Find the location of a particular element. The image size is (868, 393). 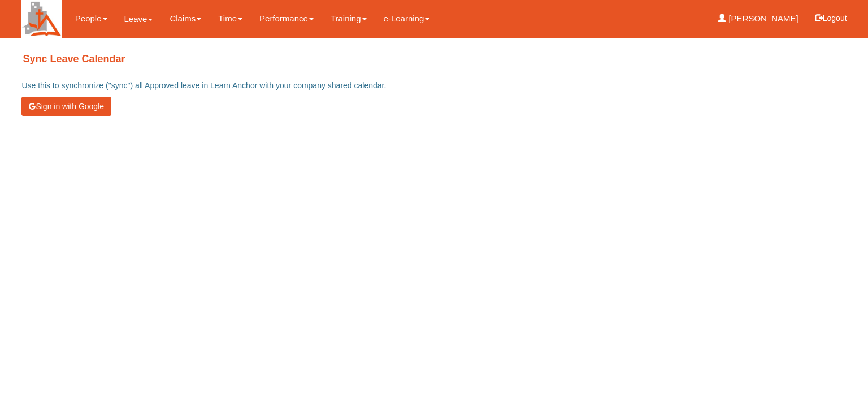

a: Time is located at coordinates (230, 19).